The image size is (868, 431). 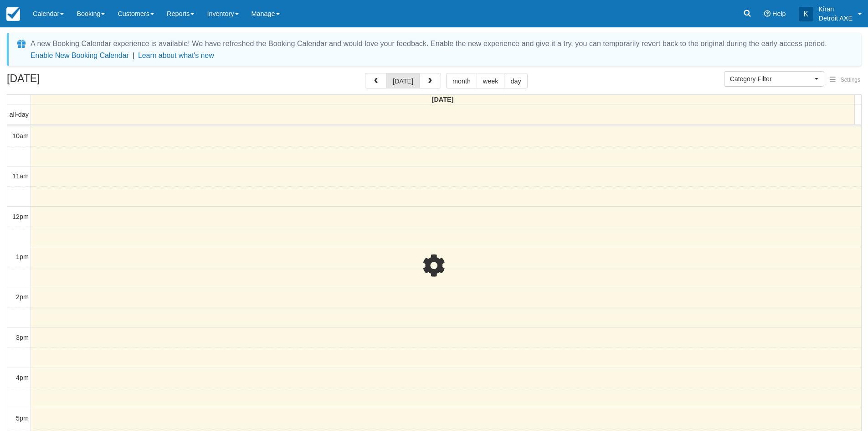 I want to click on span: 1pm, so click(x=22, y=257).